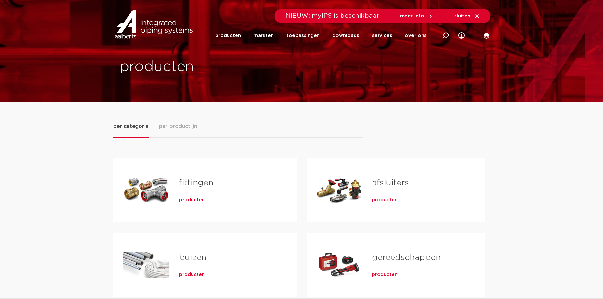 The height and width of the screenshot is (299, 603). I want to click on a: services, so click(382, 35).